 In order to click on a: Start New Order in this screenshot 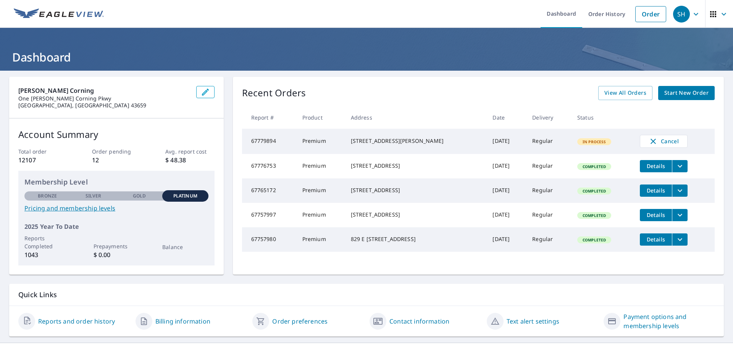, I will do `click(686, 93)`.